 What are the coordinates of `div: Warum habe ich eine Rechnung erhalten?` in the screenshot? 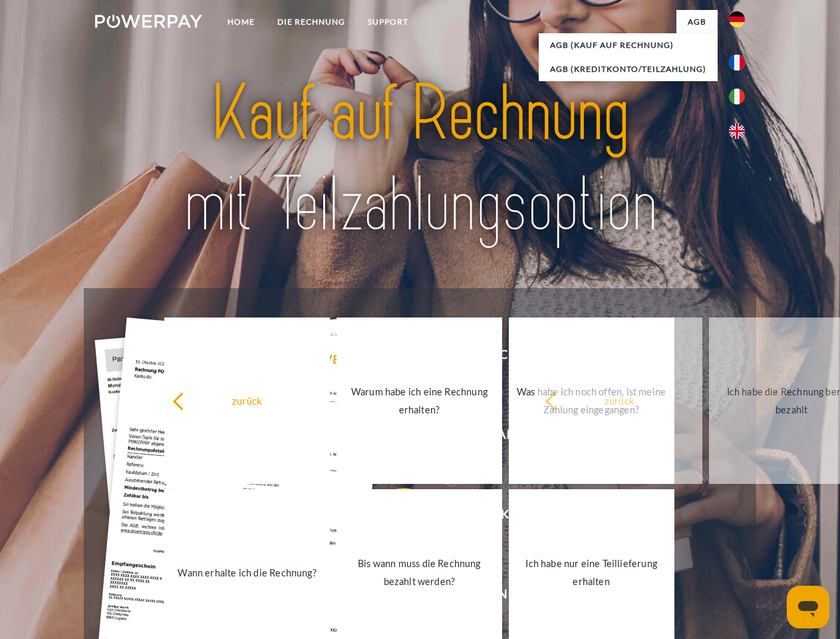 It's located at (420, 401).